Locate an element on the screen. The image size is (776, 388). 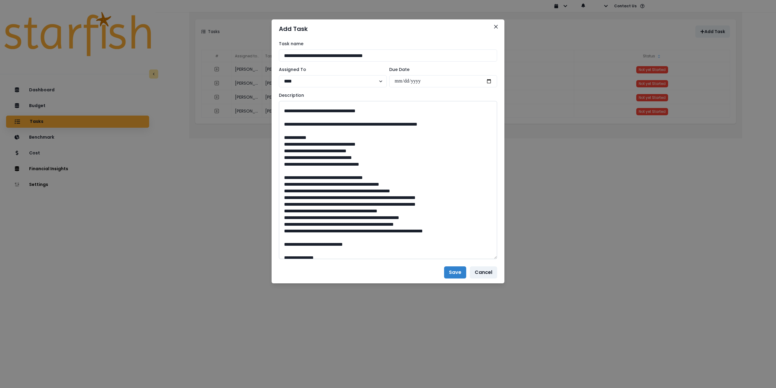
button: Cancel is located at coordinates (484, 272).